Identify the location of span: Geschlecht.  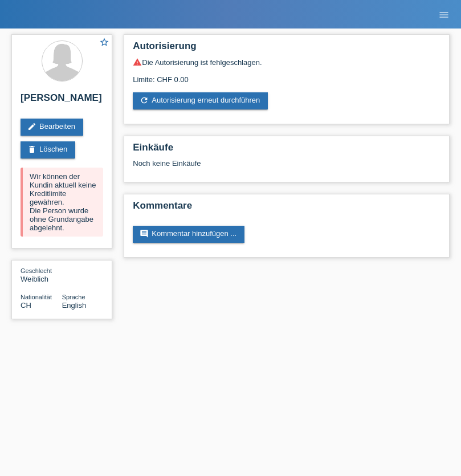
(36, 271).